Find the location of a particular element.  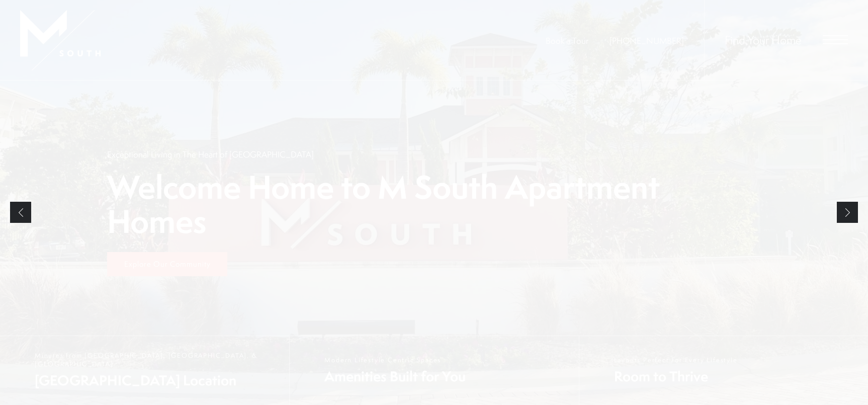

a: Find Your Home is located at coordinates (763, 39).